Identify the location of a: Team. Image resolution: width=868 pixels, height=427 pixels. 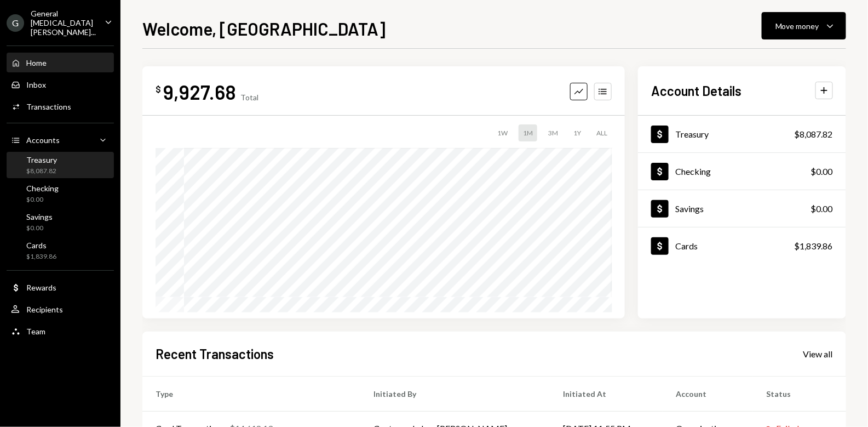
(61, 331).